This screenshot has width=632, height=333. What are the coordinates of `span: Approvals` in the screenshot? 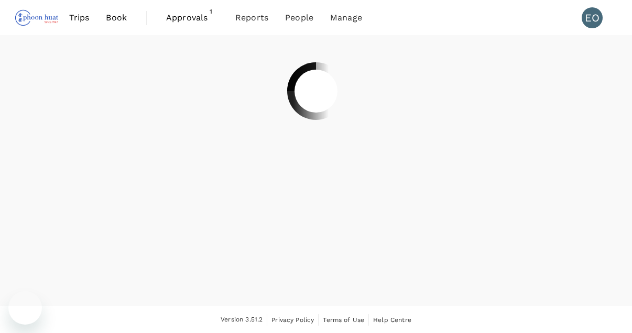 It's located at (192, 18).